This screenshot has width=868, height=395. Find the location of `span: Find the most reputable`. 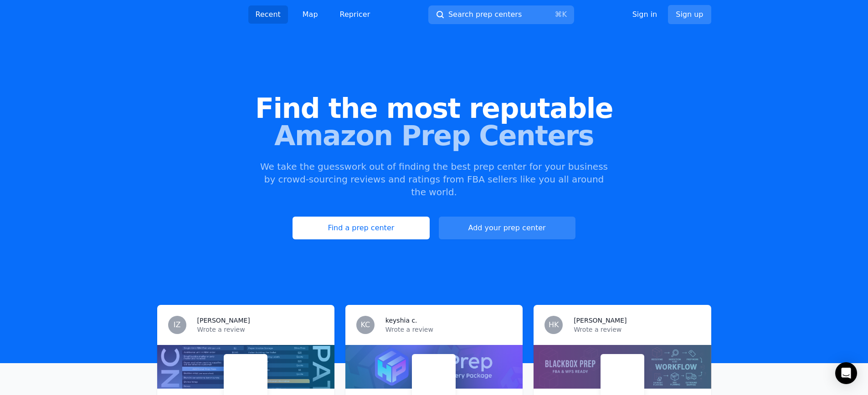

span: Find the most reputable is located at coordinates (434, 108).